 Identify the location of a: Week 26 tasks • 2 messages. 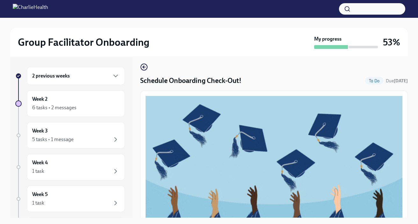
(70, 104).